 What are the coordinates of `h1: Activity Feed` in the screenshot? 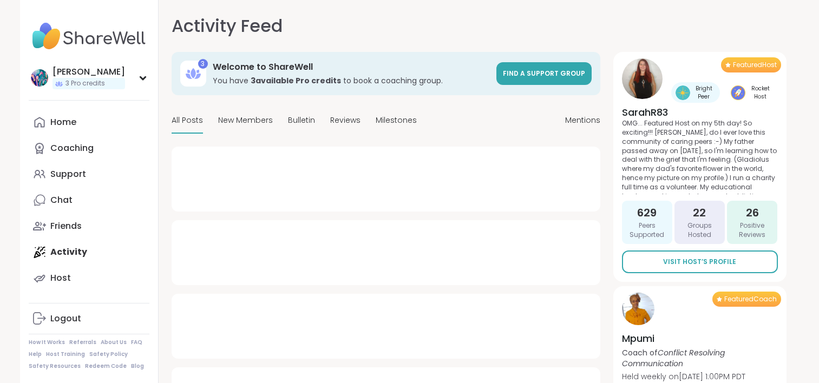 It's located at (227, 26).